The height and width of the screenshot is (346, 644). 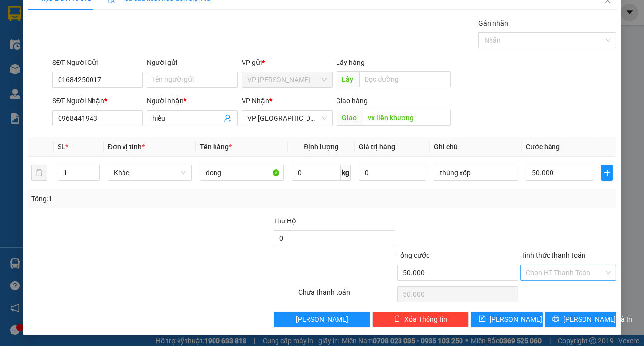 I want to click on span: Tổng cước, so click(x=413, y=255).